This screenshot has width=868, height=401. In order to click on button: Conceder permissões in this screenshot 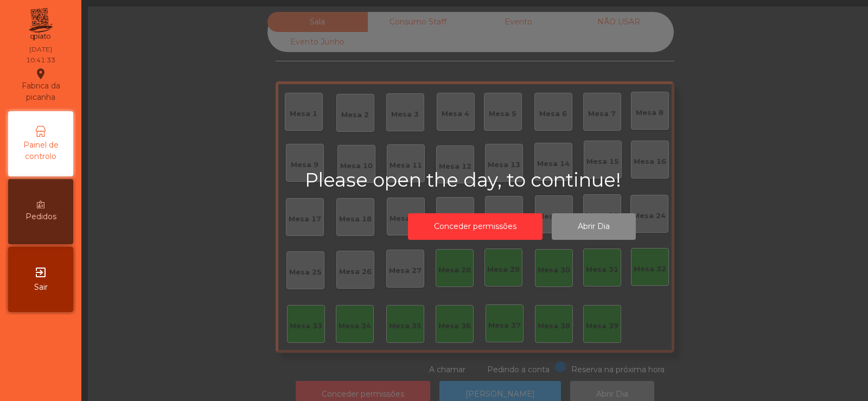, I will do `click(475, 226)`.